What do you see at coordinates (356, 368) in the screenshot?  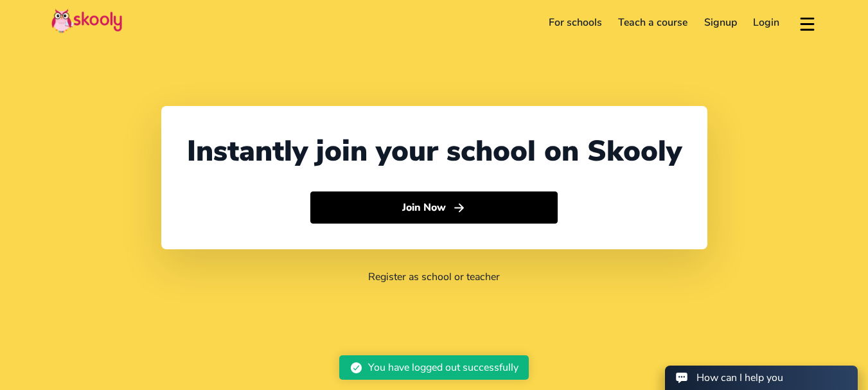 I see `ion-icon: checkmark circle` at bounding box center [356, 368].